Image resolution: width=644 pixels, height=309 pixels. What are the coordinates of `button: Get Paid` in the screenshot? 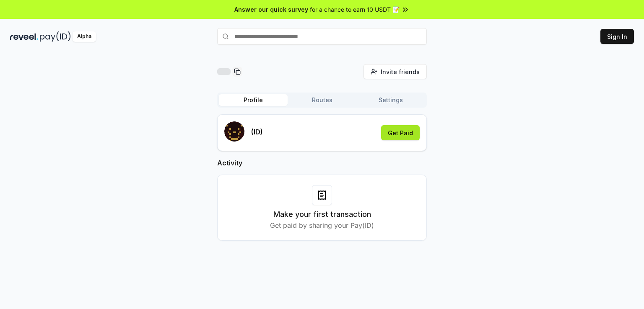 It's located at (400, 133).